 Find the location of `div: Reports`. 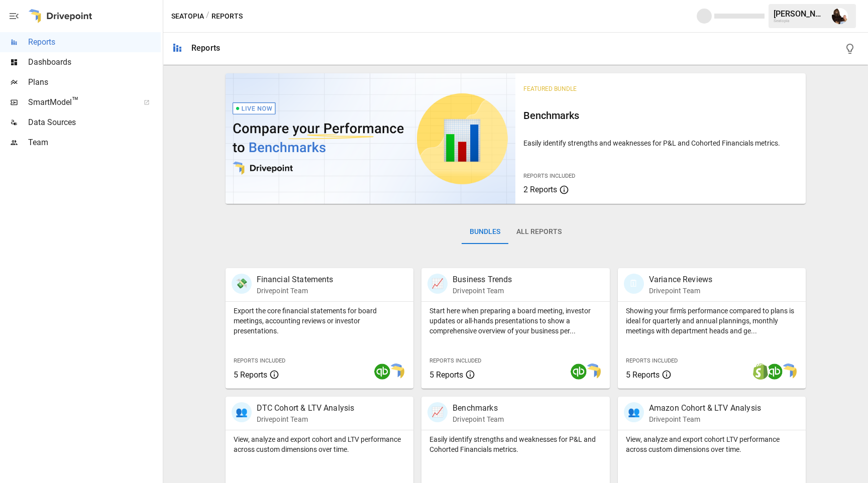

div: Reports is located at coordinates (206, 48).